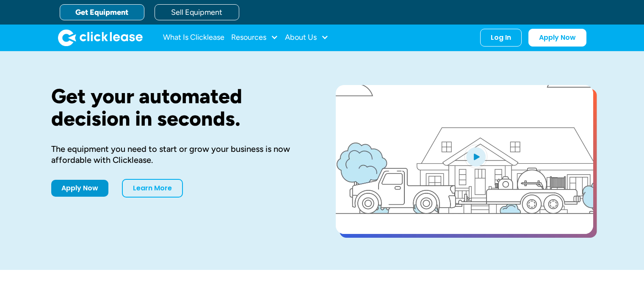  I want to click on div: The equipment you need to start or grow your business is now affordable with Clicklease., so click(180, 155).